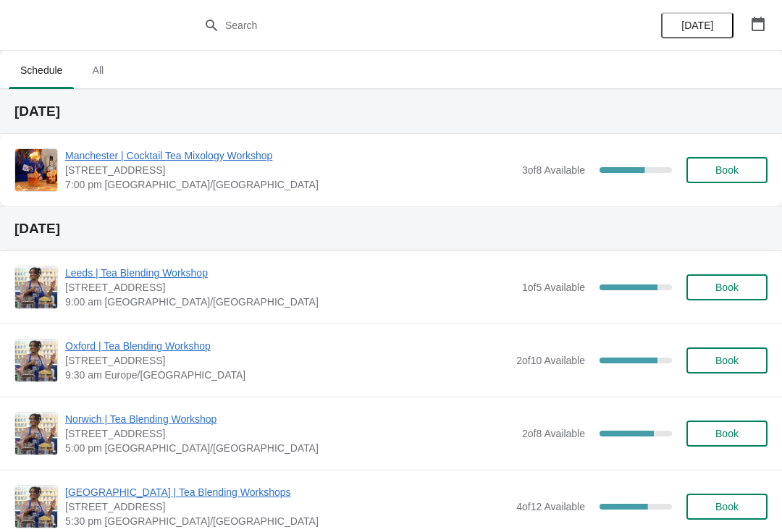 The height and width of the screenshot is (532, 782). What do you see at coordinates (287, 346) in the screenshot?
I see `span: Oxford | Tea Blending Workshop` at bounding box center [287, 346].